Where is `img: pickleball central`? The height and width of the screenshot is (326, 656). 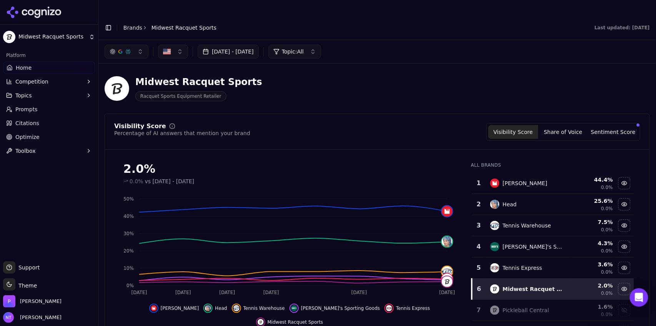
img: pickleball central is located at coordinates (495, 310).